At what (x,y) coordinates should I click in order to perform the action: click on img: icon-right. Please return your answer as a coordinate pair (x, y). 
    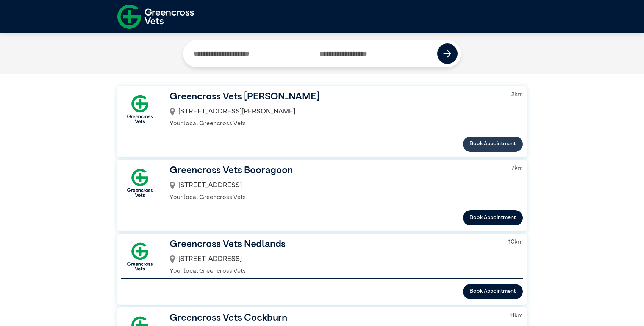
    Looking at the image, I should click on (447, 53).